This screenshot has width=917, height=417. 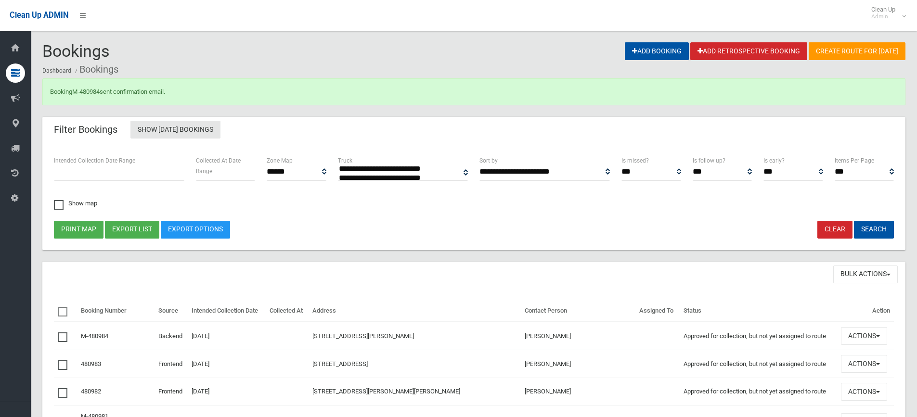 What do you see at coordinates (657, 311) in the screenshot?
I see `th: Assigned To` at bounding box center [657, 311].